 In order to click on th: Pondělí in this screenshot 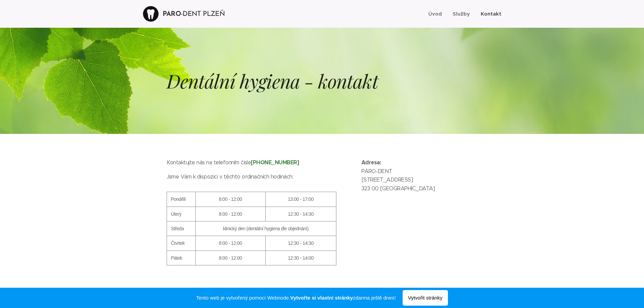, I will do `click(181, 199)`.